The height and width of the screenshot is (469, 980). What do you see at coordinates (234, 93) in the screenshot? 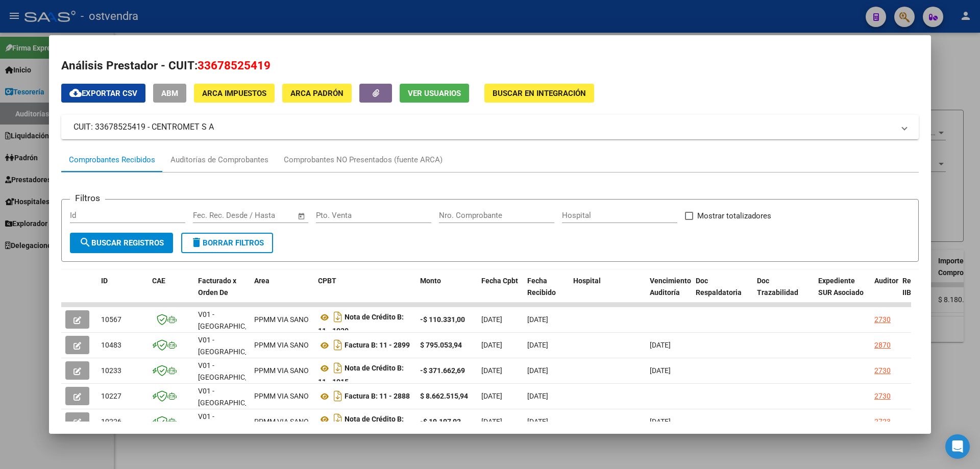
I see `span: ARCA Impuestos` at bounding box center [234, 93].